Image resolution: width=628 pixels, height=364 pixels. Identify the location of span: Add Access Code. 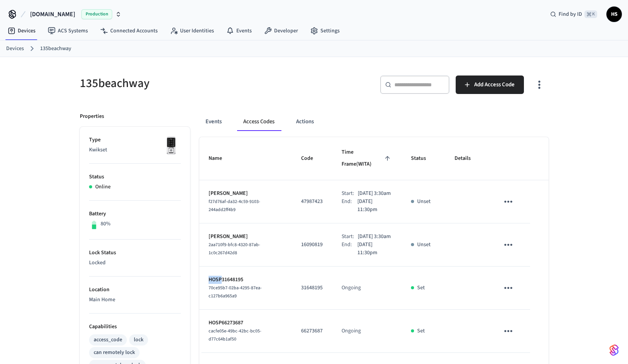
(495, 85).